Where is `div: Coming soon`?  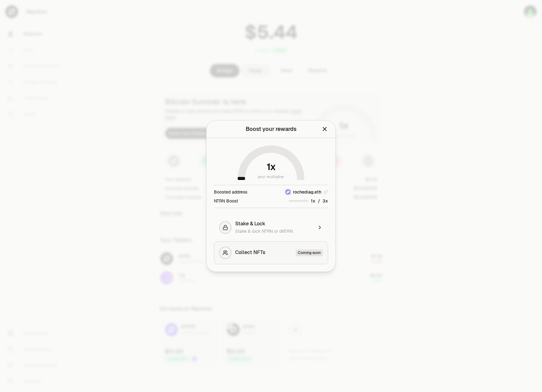 div: Coming soon is located at coordinates (309, 253).